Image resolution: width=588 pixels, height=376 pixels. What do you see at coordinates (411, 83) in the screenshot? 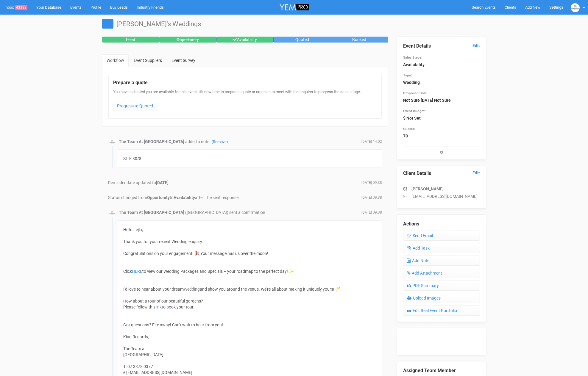
I see `strong: Wedding` at bounding box center [411, 83].